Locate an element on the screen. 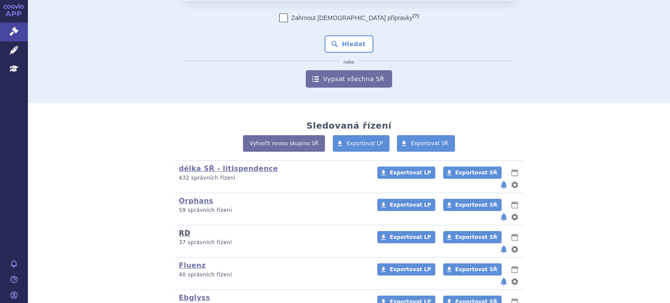  a: délka SŘ - litispendence is located at coordinates (228, 168).